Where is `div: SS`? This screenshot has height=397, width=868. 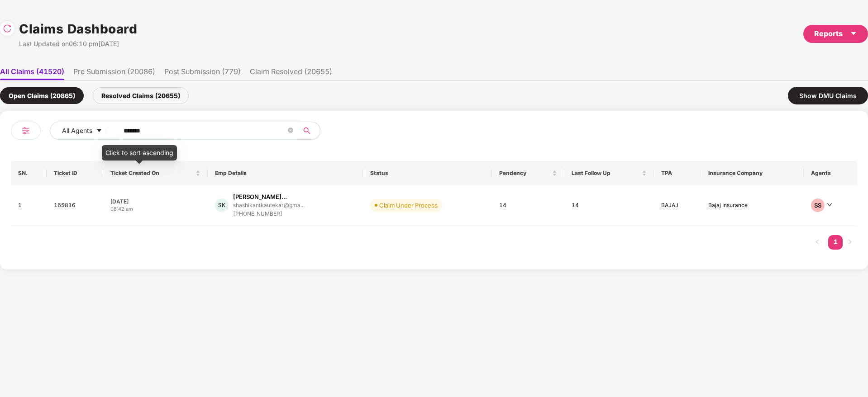 div: SS is located at coordinates (818, 205).